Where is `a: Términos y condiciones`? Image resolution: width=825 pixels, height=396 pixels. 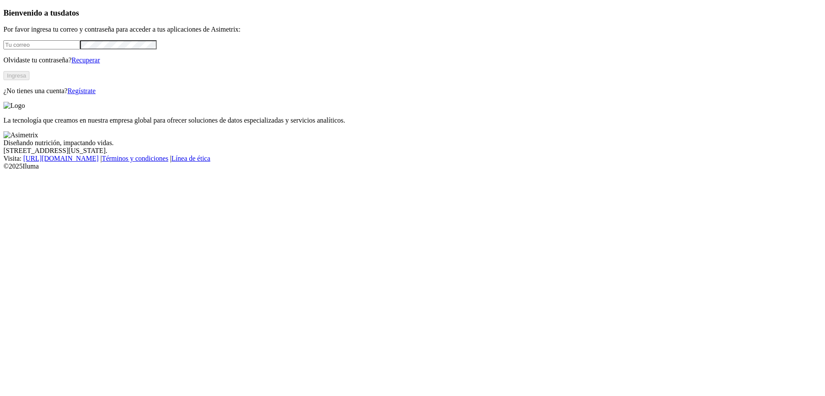
a: Términos y condiciones is located at coordinates (135, 158).